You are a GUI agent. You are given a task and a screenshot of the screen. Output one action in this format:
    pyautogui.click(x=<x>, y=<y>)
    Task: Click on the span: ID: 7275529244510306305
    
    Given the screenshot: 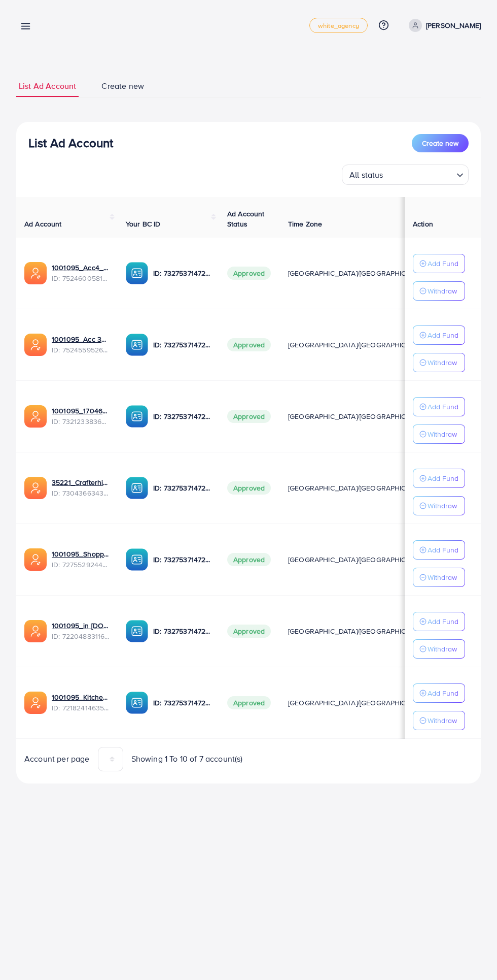 What is the action you would take?
    pyautogui.click(x=80, y=565)
    